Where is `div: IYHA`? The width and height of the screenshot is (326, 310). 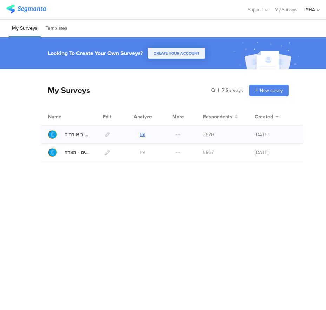 div: IYHA is located at coordinates (309, 9).